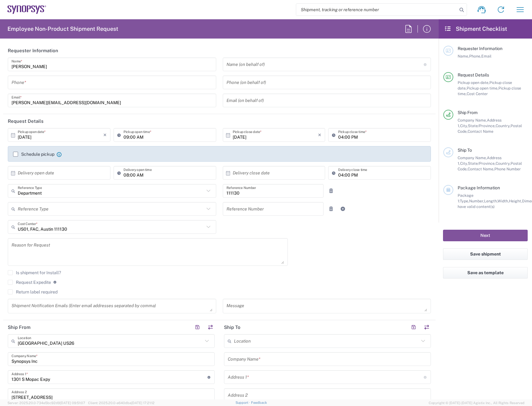 The image size is (532, 406). What do you see at coordinates (475, 56) in the screenshot?
I see `span: Phone,` at bounding box center [475, 56].